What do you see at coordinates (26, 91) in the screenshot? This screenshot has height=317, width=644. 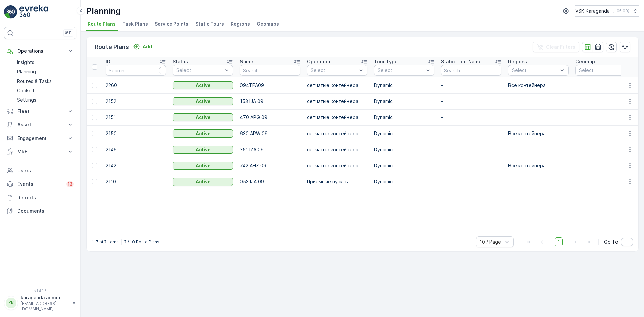 I see `p: Cockpit` at bounding box center [26, 91].